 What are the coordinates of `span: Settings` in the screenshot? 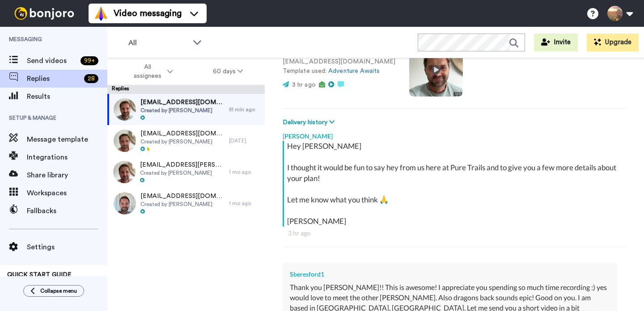 It's located at (67, 247).